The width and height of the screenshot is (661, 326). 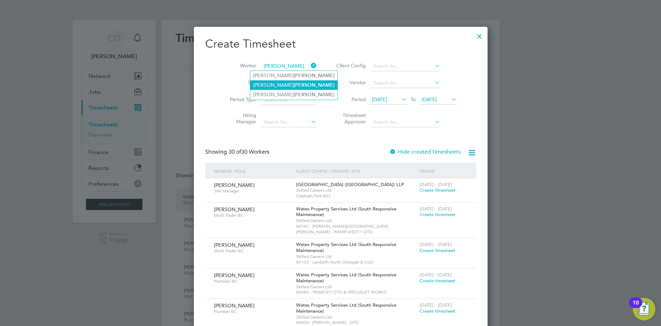 What do you see at coordinates (340, 44) in the screenshot?
I see `h2: Create Timesheet` at bounding box center [340, 44].